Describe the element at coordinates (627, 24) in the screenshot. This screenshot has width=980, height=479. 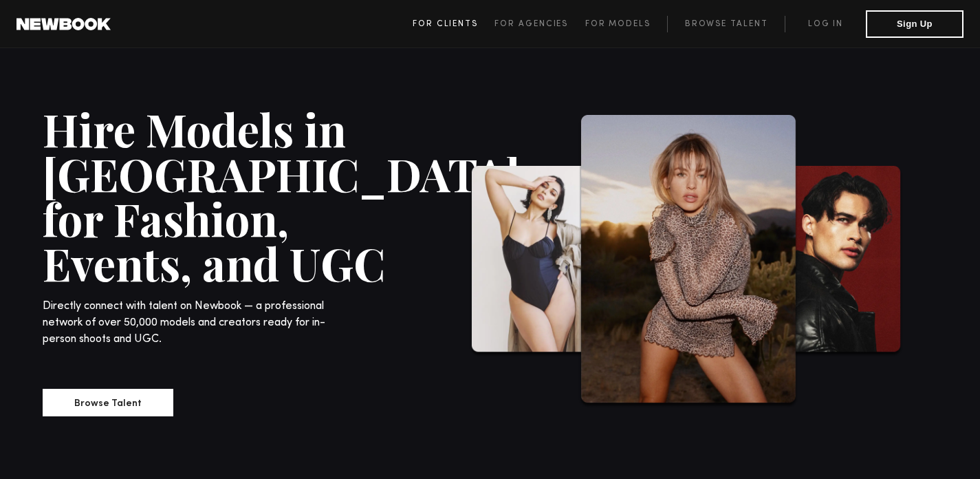
I see `a: For Models` at that location.